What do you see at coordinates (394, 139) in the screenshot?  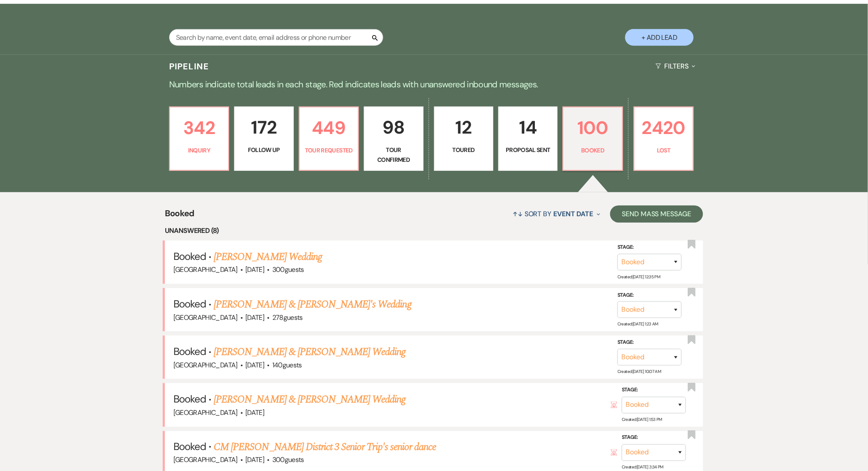 I see `a: 98Tour Confirmed` at bounding box center [394, 139].